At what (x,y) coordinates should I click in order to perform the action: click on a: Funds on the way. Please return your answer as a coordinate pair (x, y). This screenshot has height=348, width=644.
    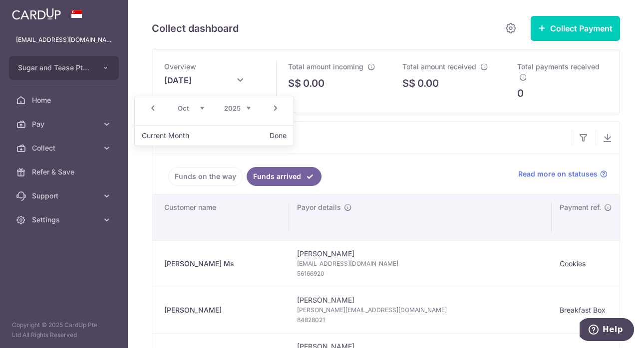
    Looking at the image, I should click on (205, 177).